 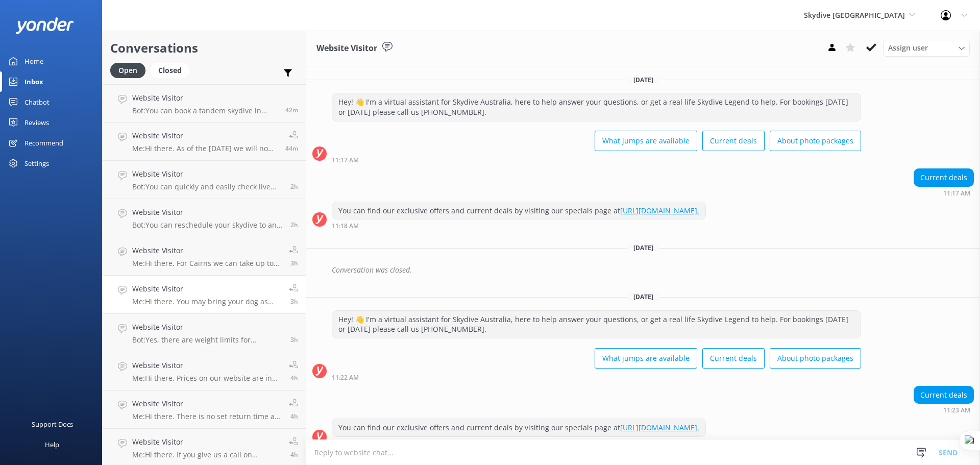 I want to click on a: Website VisitorMe:Hi there. Prices on our website are in AUD4h, so click(x=204, y=371).